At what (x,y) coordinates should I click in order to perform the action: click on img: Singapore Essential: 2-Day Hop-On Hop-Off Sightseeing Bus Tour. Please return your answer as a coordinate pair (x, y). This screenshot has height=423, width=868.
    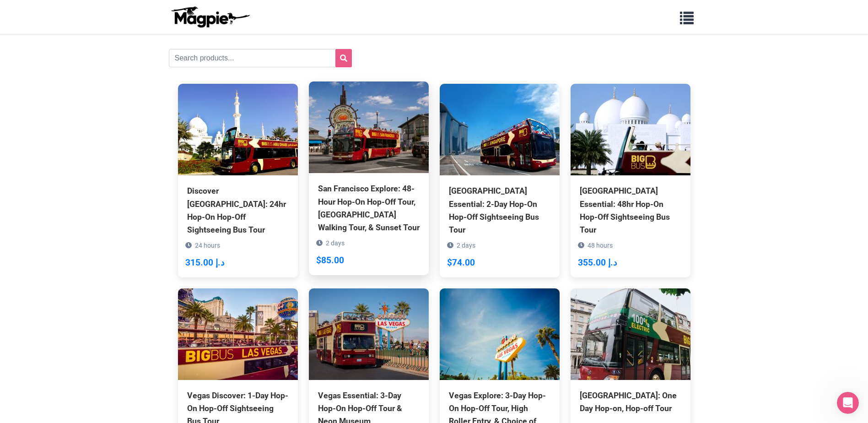
    Looking at the image, I should click on (499, 129).